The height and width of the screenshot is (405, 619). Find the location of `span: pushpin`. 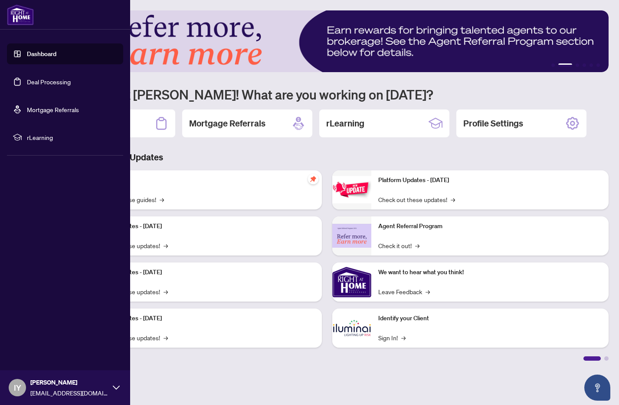

span: pushpin is located at coordinates (313, 179).